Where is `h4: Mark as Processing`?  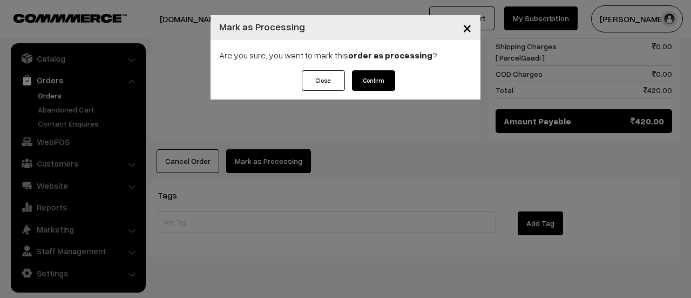 h4: Mark as Processing is located at coordinates (262, 26).